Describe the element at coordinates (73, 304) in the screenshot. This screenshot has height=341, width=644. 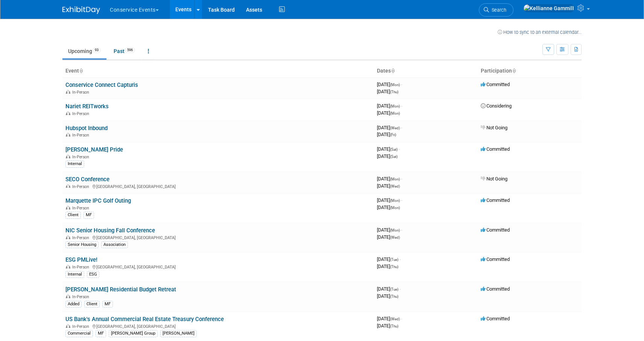
I see `div: Added` at that location.